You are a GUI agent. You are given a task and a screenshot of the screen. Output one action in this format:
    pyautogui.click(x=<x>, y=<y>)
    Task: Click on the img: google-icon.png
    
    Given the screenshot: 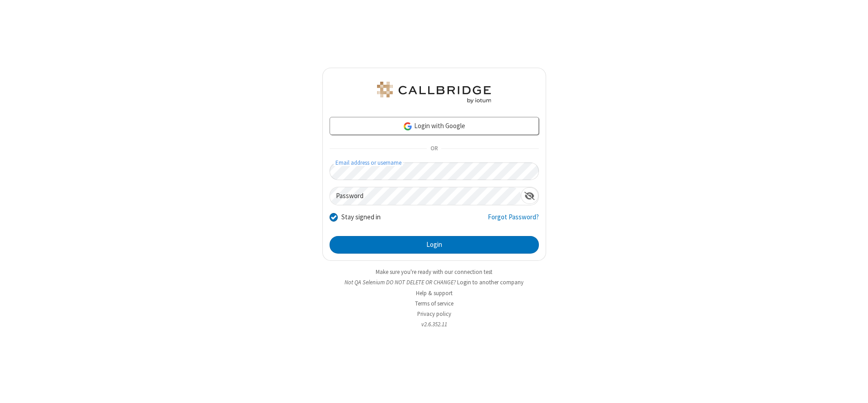 What is the action you would take?
    pyautogui.click(x=408, y=127)
    